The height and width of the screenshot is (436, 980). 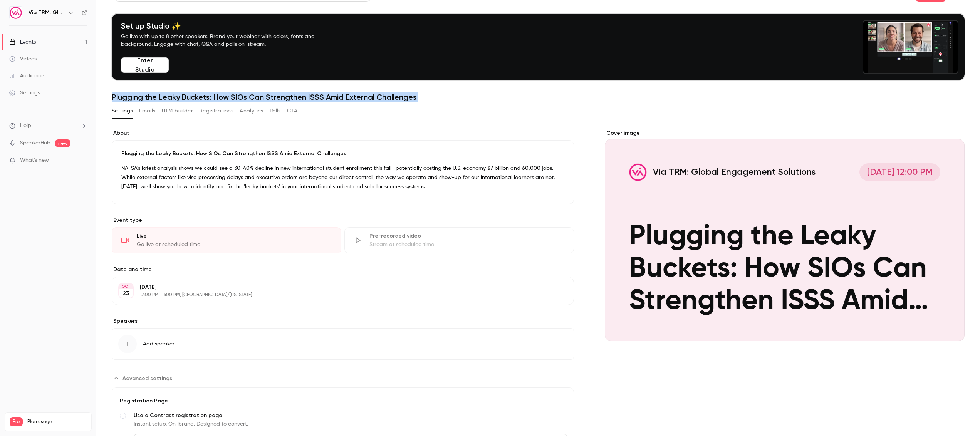 What do you see at coordinates (126, 293) in the screenshot?
I see `p: 23` at bounding box center [126, 293].